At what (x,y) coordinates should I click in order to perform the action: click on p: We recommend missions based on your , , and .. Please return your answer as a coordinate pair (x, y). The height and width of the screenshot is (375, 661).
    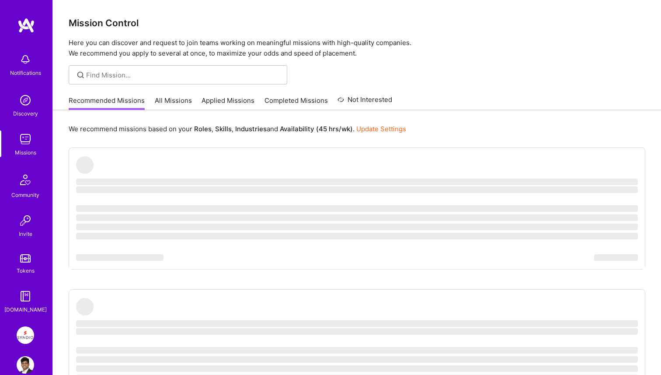
    Looking at the image, I should click on (237, 129).